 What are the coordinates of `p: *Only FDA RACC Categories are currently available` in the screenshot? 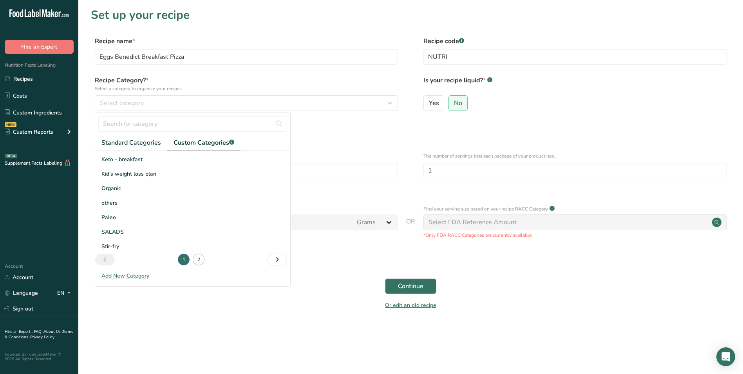 It's located at (575, 235).